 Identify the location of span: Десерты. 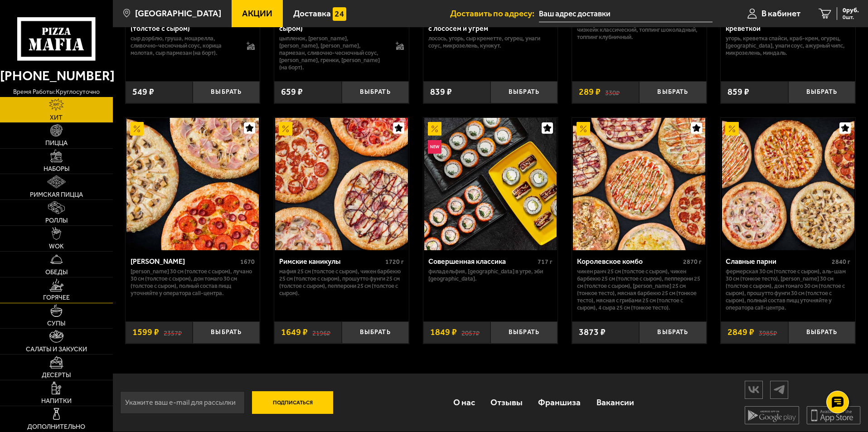
(56, 376).